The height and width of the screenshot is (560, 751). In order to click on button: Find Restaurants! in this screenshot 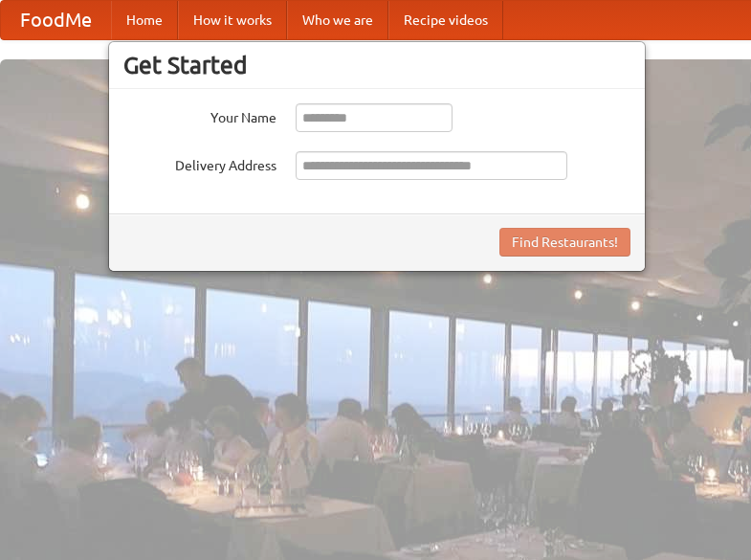, I will do `click(565, 242)`.